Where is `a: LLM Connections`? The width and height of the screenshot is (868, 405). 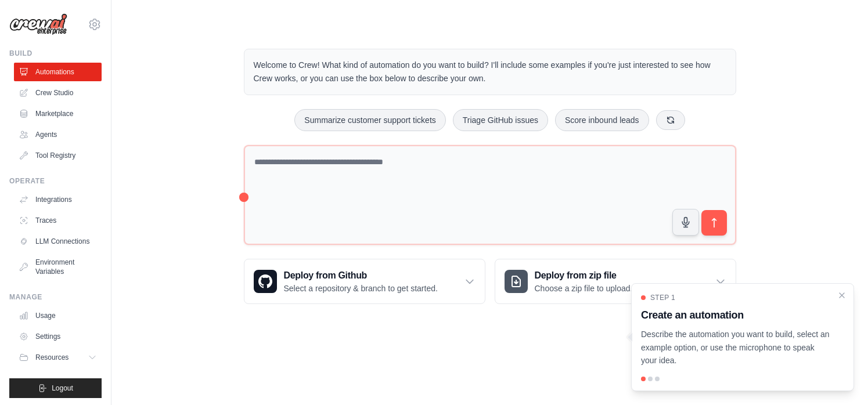
a: LLM Connections is located at coordinates (58, 241).